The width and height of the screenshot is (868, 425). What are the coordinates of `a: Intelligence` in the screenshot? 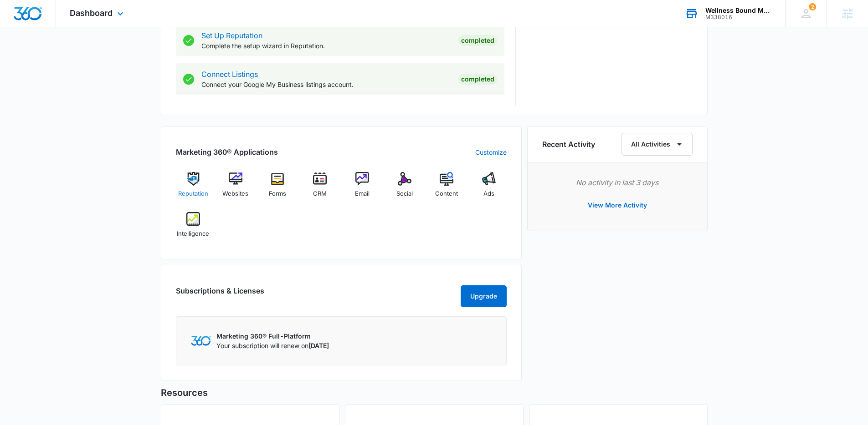 It's located at (193, 229).